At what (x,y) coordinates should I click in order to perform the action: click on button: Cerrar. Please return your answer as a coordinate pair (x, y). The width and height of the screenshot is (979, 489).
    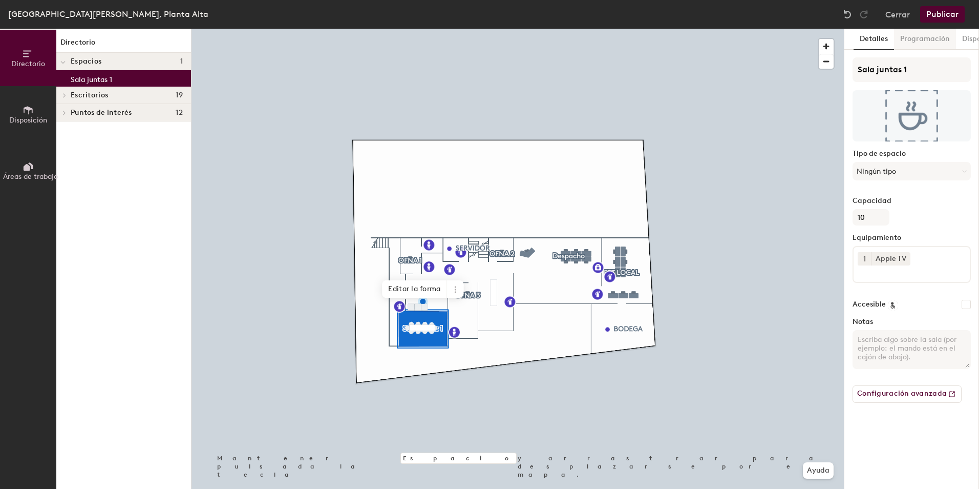
    Looking at the image, I should click on (898, 14).